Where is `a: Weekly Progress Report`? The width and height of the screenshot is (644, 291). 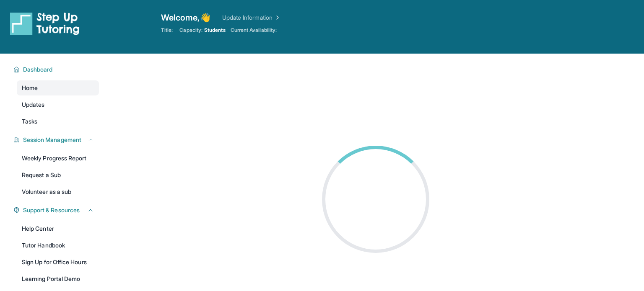
a: Weekly Progress Report is located at coordinates (58, 158).